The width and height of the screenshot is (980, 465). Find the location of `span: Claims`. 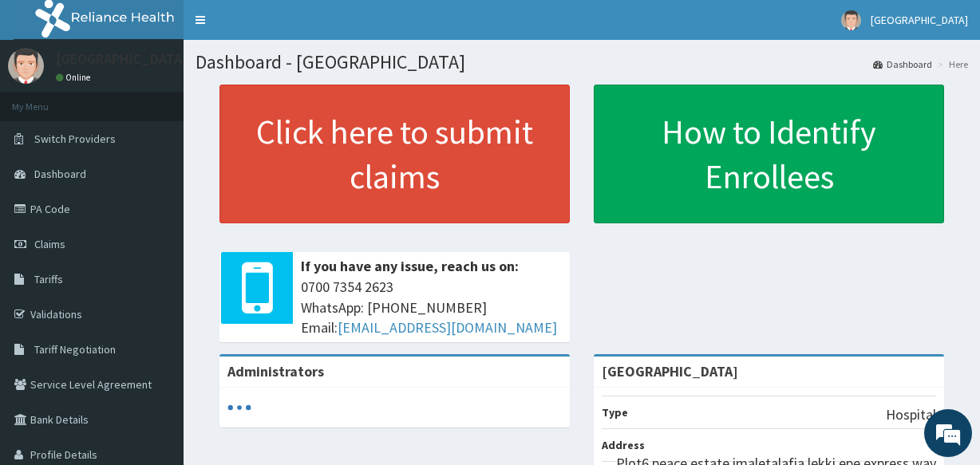

span: Claims is located at coordinates (49, 244).